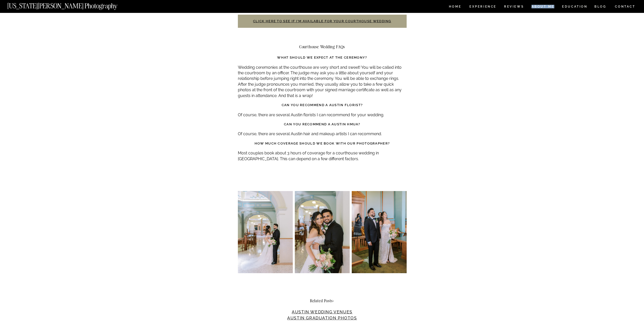 This screenshot has width=644, height=327. Describe the element at coordinates (625, 7) in the screenshot. I see `a: CONTACT` at that location.